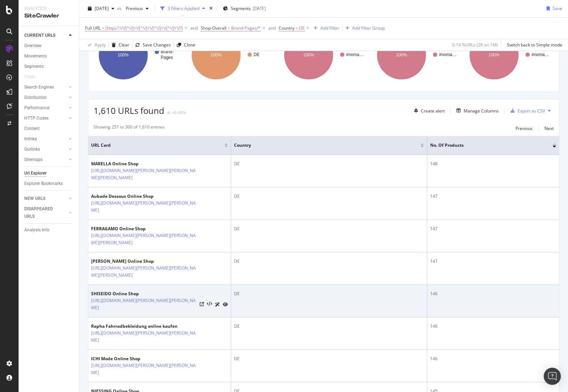 The width and height of the screenshot is (568, 392). Describe the element at coordinates (330, 28) in the screenshot. I see `div: Add Filter` at that location.